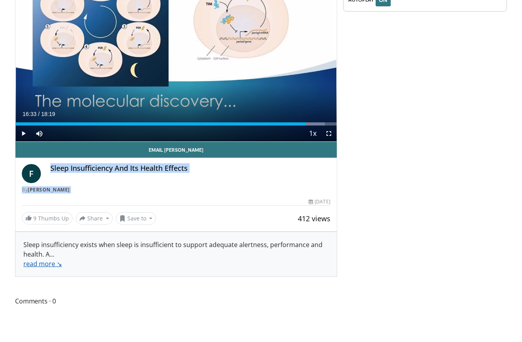 The image size is (522, 342). I want to click on div: Progress Bar, so click(176, 124).